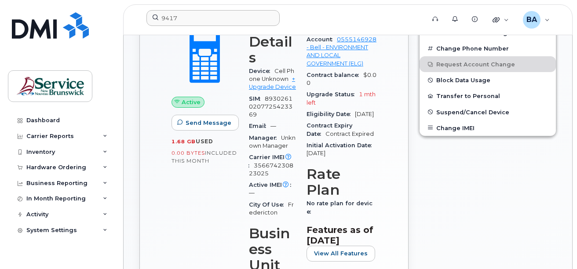  I want to click on input: Find something..., so click(213, 18).